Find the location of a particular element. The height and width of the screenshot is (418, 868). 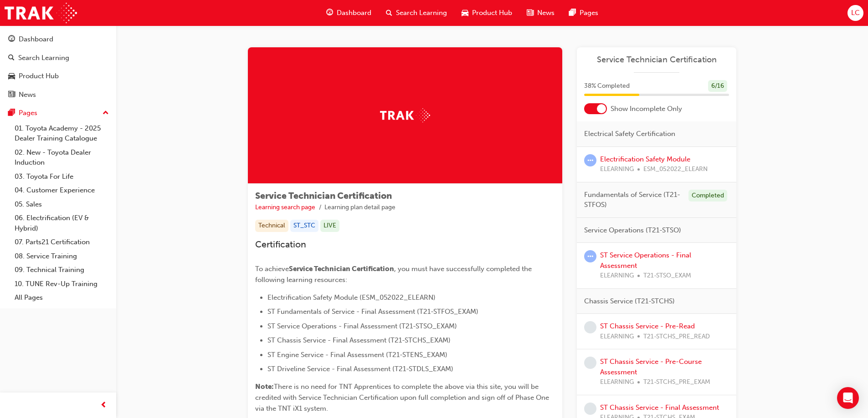

div: Pages is located at coordinates (28, 113).